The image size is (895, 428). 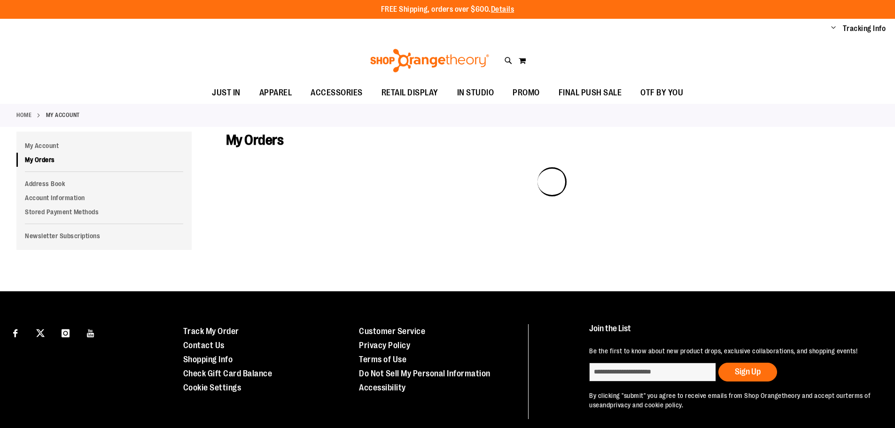 What do you see at coordinates (475, 93) in the screenshot?
I see `a: IN STUDIO` at bounding box center [475, 93].